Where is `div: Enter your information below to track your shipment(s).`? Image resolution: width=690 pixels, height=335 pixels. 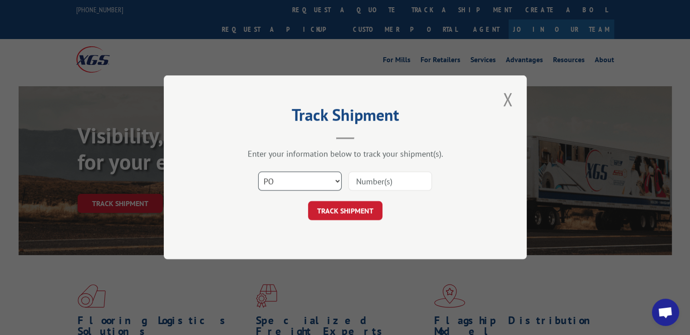 div: Enter your information below to track your shipment(s). is located at coordinates (345, 154).